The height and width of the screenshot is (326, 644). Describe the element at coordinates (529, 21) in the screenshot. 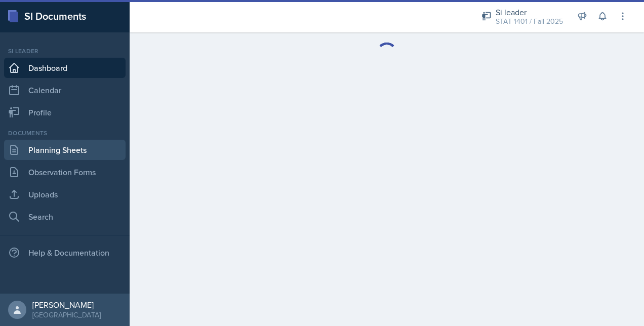

I see `div: STAT 1401 / Fall 2025` at that location.